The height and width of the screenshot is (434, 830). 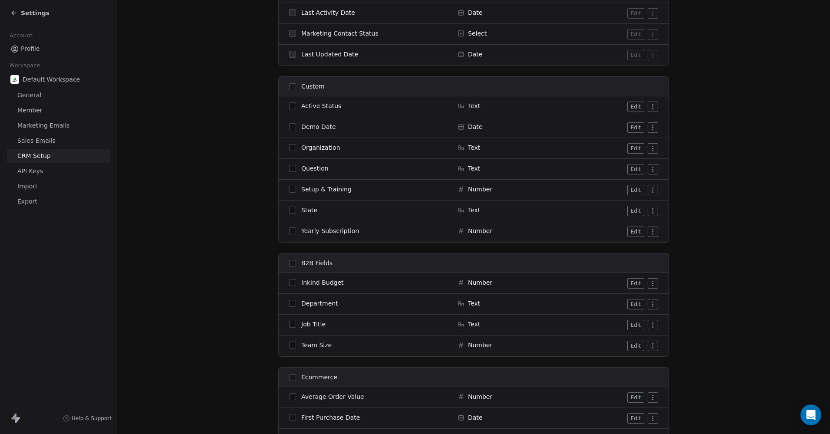 What do you see at coordinates (321, 148) in the screenshot?
I see `span: Organization` at bounding box center [321, 148].